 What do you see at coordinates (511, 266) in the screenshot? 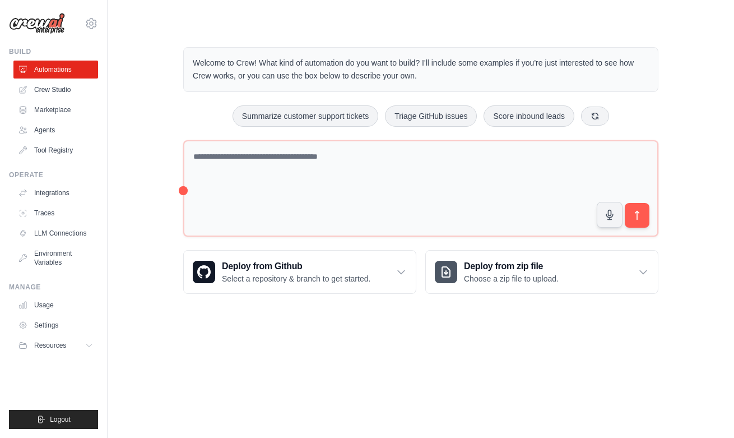
I see `h3: Deploy from zip file` at bounding box center [511, 266].